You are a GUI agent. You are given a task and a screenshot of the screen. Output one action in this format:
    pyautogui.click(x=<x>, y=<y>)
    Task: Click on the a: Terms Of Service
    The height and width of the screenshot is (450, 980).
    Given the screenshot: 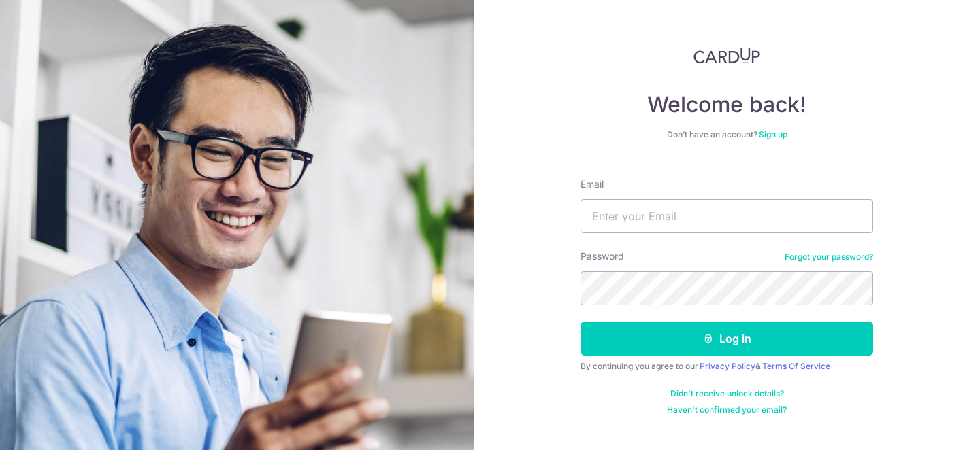 What is the action you would take?
    pyautogui.click(x=795, y=366)
    